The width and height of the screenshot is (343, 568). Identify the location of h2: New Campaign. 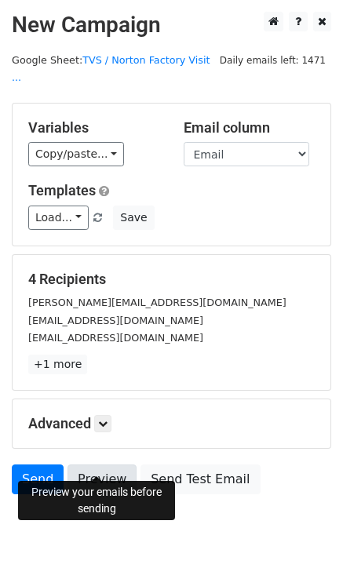
(171, 25).